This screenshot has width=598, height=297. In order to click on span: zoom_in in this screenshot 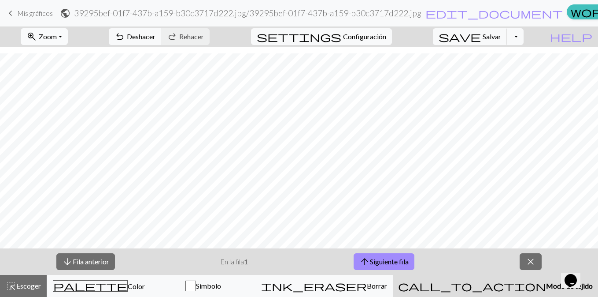, I will do `click(32, 37)`.